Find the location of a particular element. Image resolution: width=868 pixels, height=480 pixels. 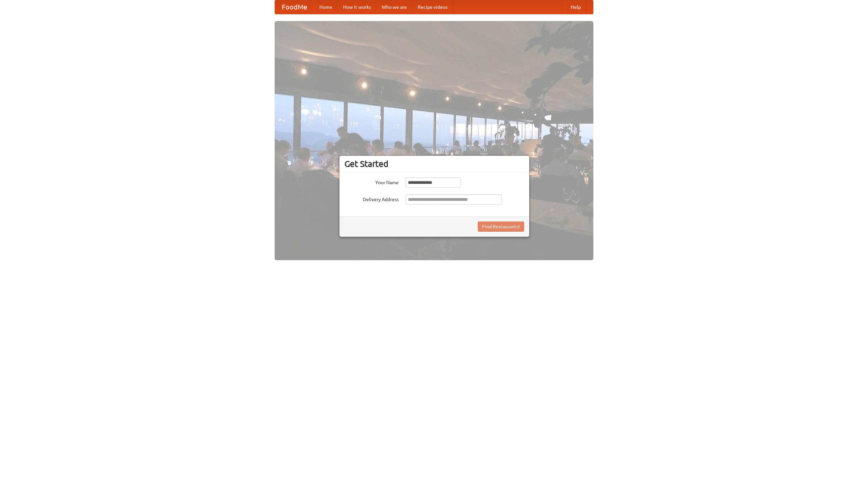

h3: Get Started is located at coordinates (435, 164).